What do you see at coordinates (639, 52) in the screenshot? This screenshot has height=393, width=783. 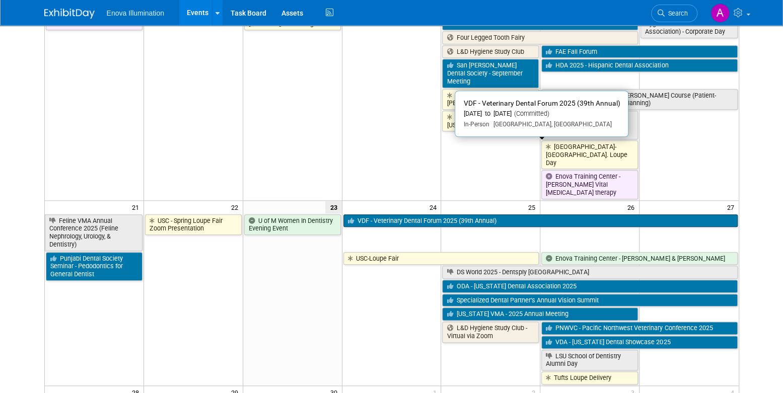 I see `a: FAE Fall Forum` at bounding box center [639, 52].